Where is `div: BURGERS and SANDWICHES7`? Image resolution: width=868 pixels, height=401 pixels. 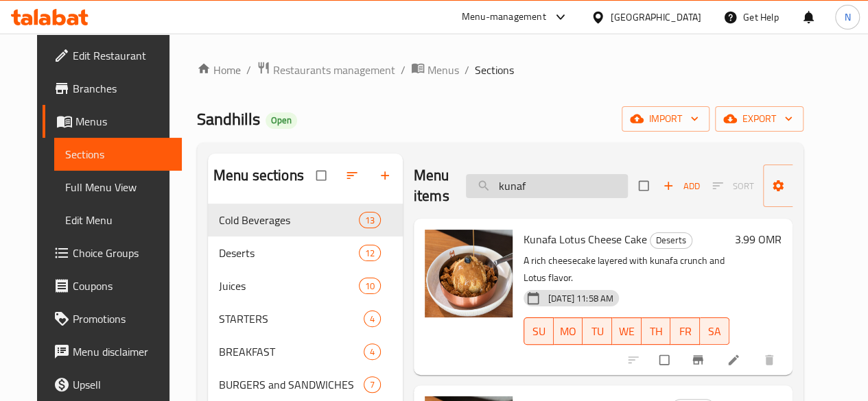 div: BURGERS and SANDWICHES7 is located at coordinates (306, 385).